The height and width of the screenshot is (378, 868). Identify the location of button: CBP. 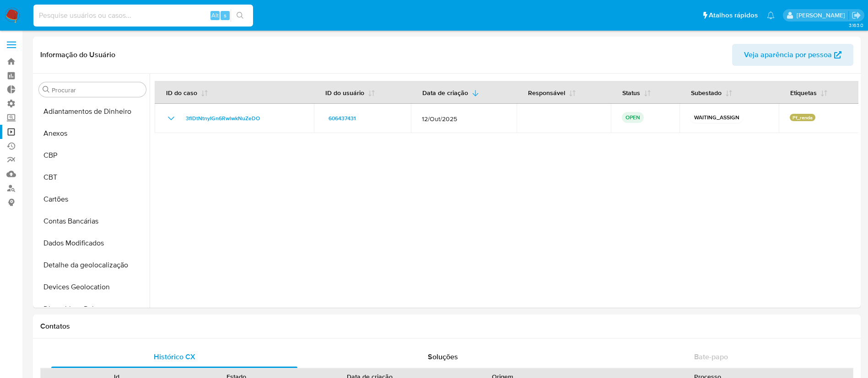
(92, 155).